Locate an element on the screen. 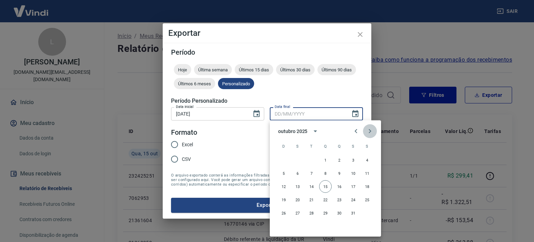  button: 17 is located at coordinates (353, 186).